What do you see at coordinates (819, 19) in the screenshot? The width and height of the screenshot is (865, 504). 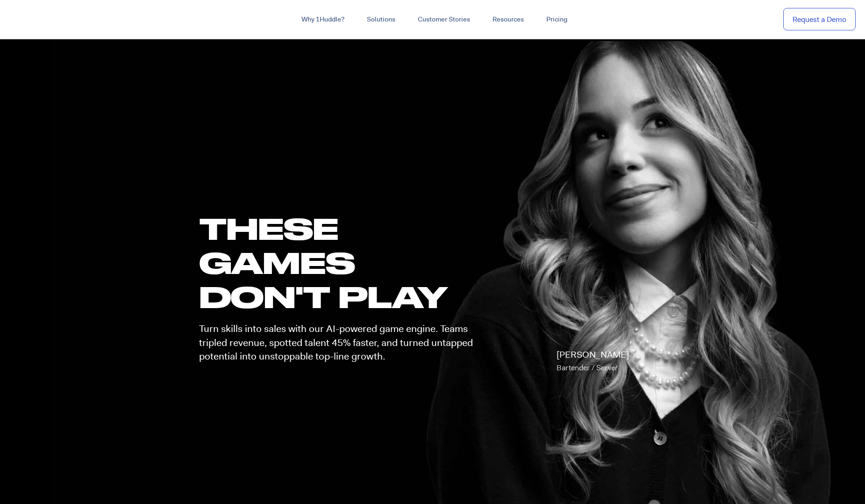 I see `a: Request a Demo` at bounding box center [819, 19].